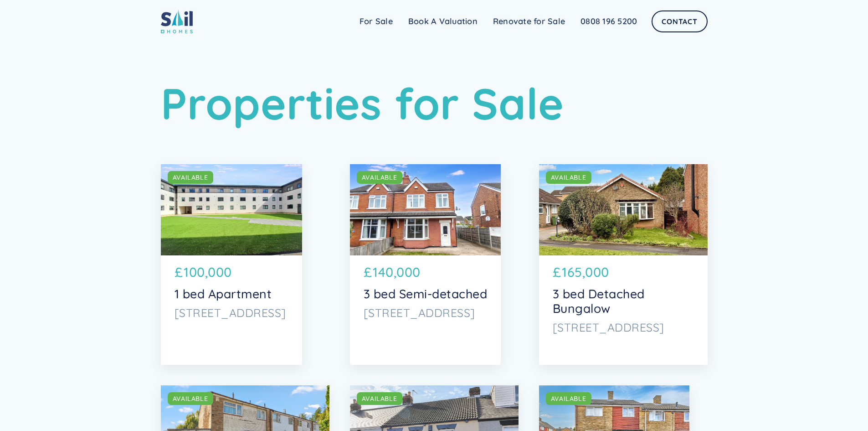  What do you see at coordinates (443, 22) in the screenshot?
I see `a: Book A Valuation` at bounding box center [443, 22].